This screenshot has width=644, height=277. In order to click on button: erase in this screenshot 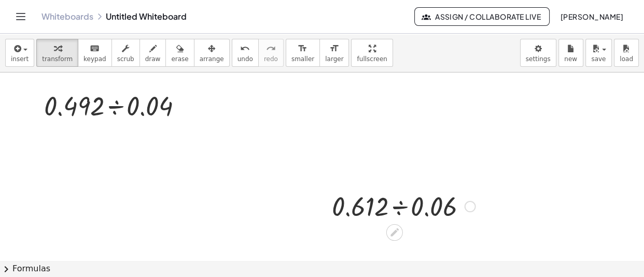, I will do `click(179, 52)`.